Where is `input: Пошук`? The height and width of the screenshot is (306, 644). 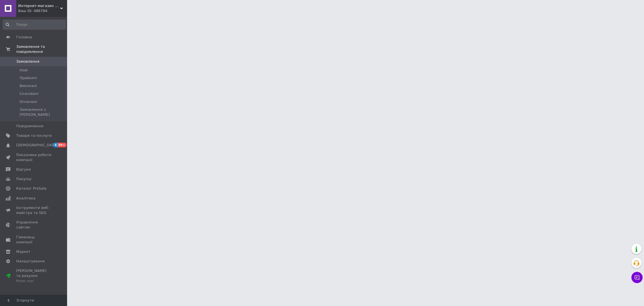
input: Пошук is located at coordinates (34, 25).